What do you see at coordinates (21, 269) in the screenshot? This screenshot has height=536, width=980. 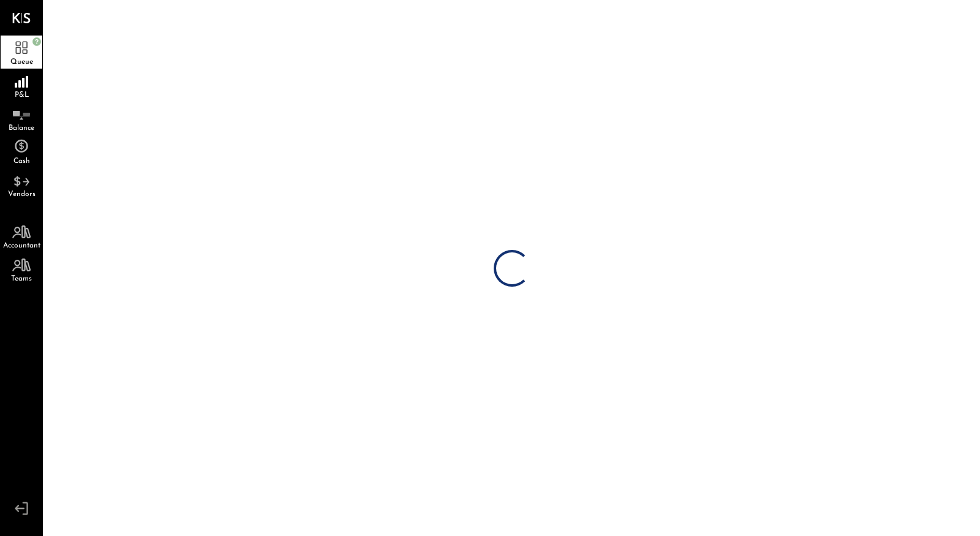 I see `a: Teams` at bounding box center [21, 269].